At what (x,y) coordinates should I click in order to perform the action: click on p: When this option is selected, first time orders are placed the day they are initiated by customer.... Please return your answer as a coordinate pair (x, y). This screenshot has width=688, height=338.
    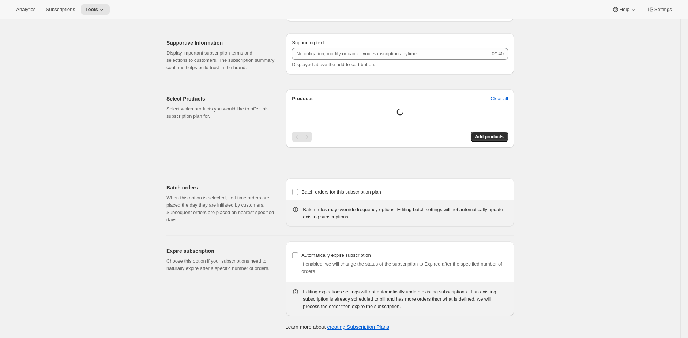
    Looking at the image, I should click on (220, 209).